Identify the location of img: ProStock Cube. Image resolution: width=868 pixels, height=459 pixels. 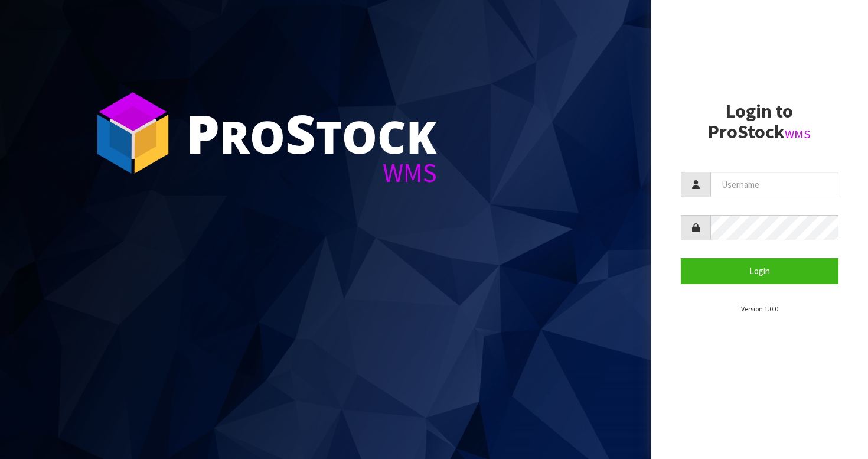
(133, 133).